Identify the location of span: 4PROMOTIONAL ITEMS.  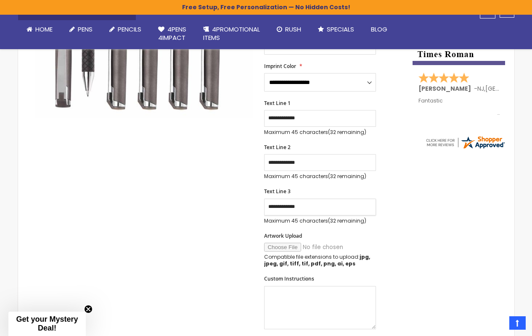
(231, 33).